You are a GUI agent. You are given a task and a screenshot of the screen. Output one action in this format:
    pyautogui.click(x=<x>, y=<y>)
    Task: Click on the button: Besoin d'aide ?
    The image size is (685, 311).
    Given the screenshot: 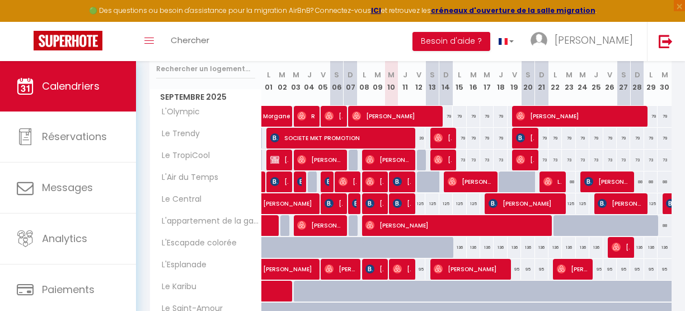 What is the action you would take?
    pyautogui.click(x=451, y=41)
    